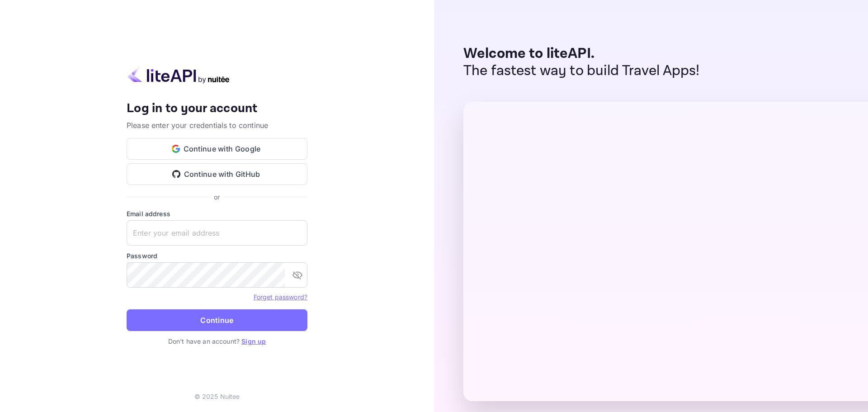  I want to click on p: or, so click(217, 197).